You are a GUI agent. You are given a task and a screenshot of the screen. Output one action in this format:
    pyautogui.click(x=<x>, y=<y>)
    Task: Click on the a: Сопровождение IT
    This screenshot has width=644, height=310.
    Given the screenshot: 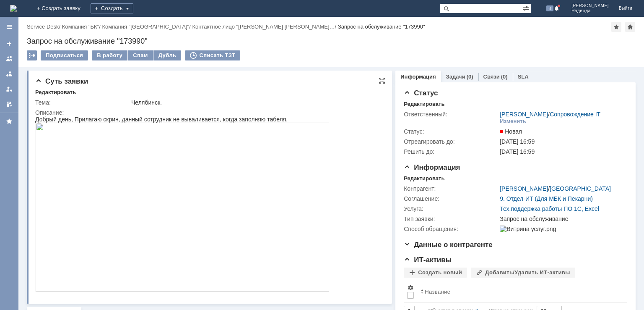 What is the action you would take?
    pyautogui.click(x=575, y=114)
    